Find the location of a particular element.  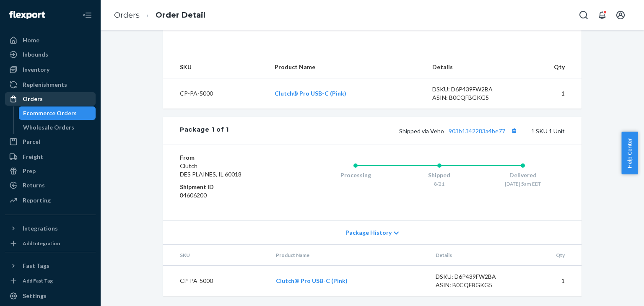

div: Prep is located at coordinates (29, 171).